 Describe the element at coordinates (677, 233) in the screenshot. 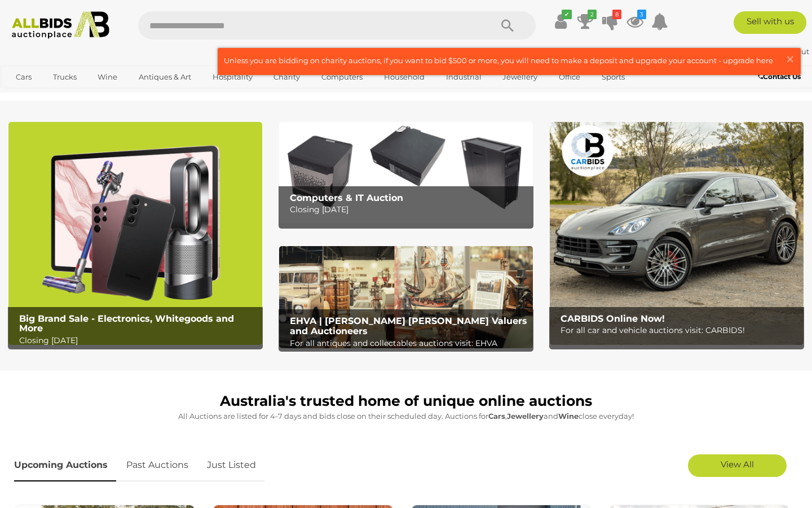

I see `img: CARBIDS Online Now!` at that location.